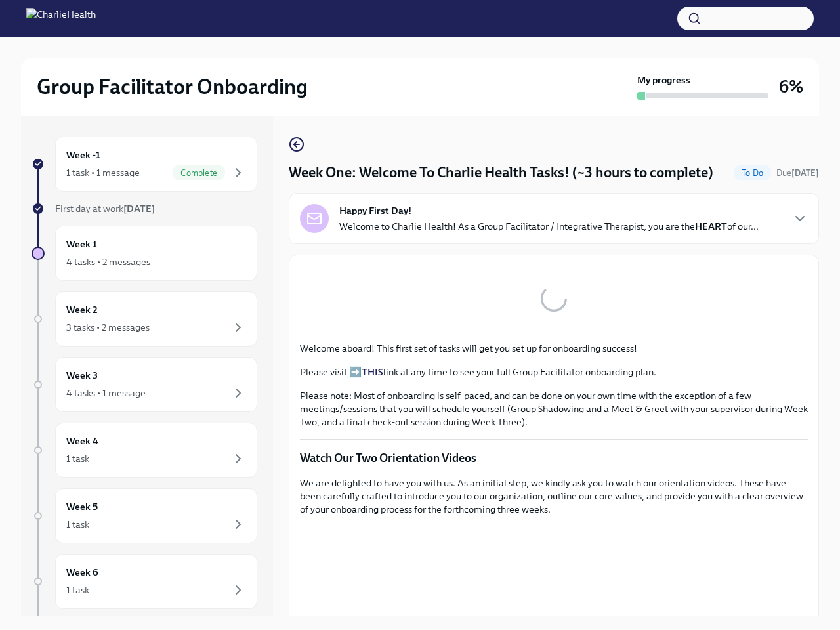 This screenshot has height=630, width=840. What do you see at coordinates (554, 372) in the screenshot?
I see `p: Please visit ➡️ link at any time to see your full Group Facilitator onboarding plan.` at bounding box center [554, 372].